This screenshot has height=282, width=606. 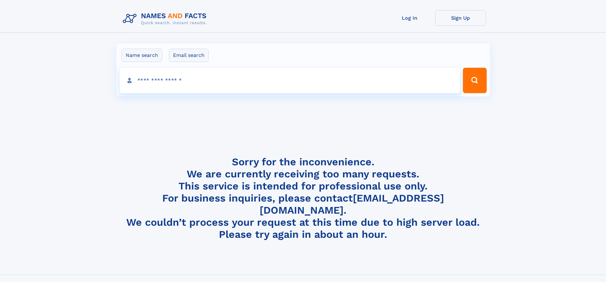 I want to click on h4: Sorry for the inconvenience. We are currently receiving too many requests. This service is intend..., so click(x=303, y=198).